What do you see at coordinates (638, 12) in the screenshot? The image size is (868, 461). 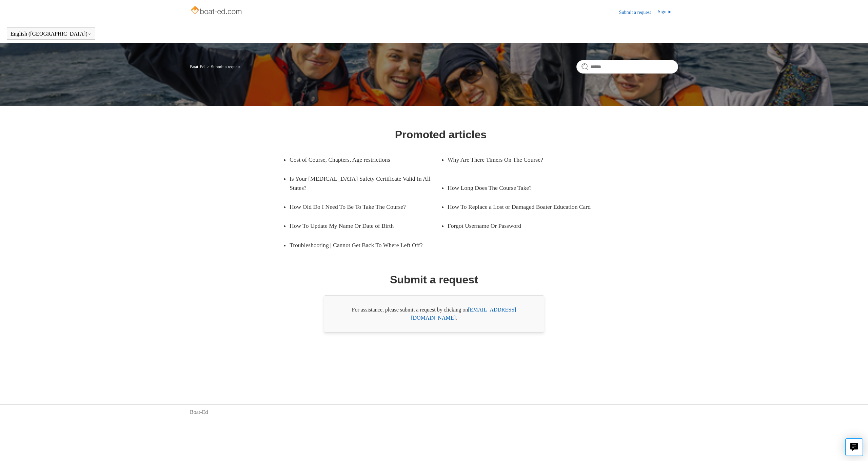 I see `a: Submit a request` at bounding box center [638, 12].